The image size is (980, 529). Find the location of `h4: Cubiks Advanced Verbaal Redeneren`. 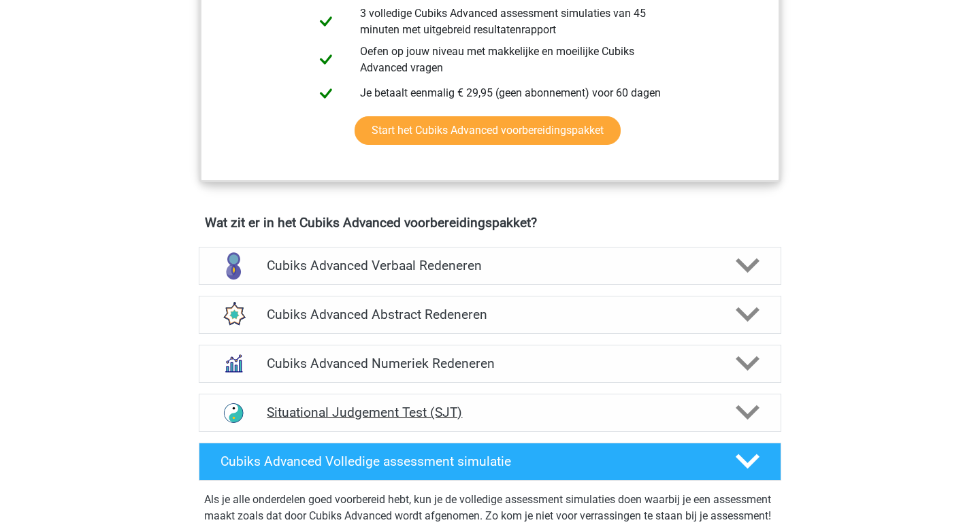

h4: Cubiks Advanced Verbaal Redeneren is located at coordinates (489, 266).